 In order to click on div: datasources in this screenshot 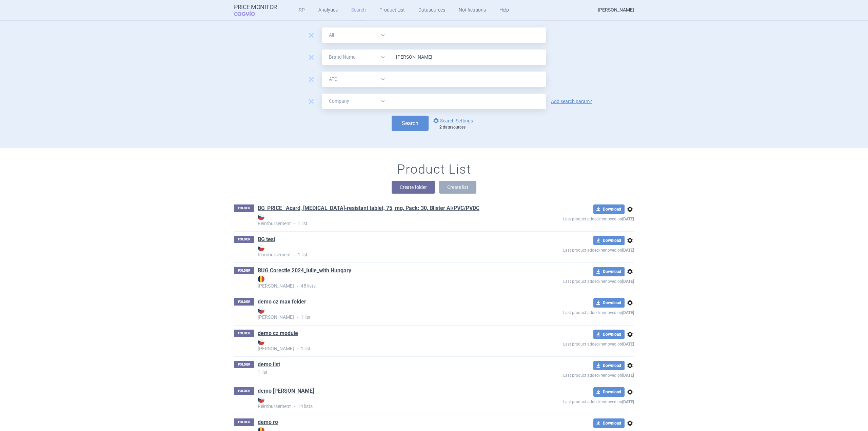, I will do `click(457, 127)`.